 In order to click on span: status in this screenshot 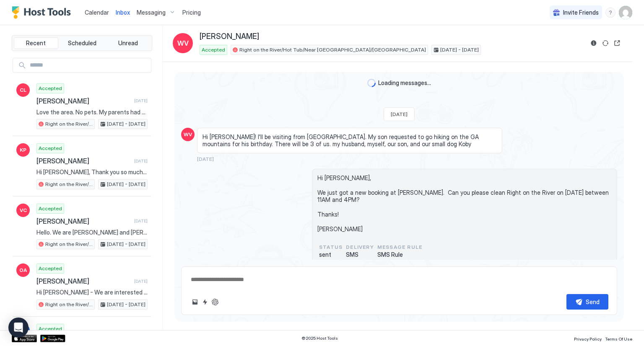, I will do `click(330, 247)`.